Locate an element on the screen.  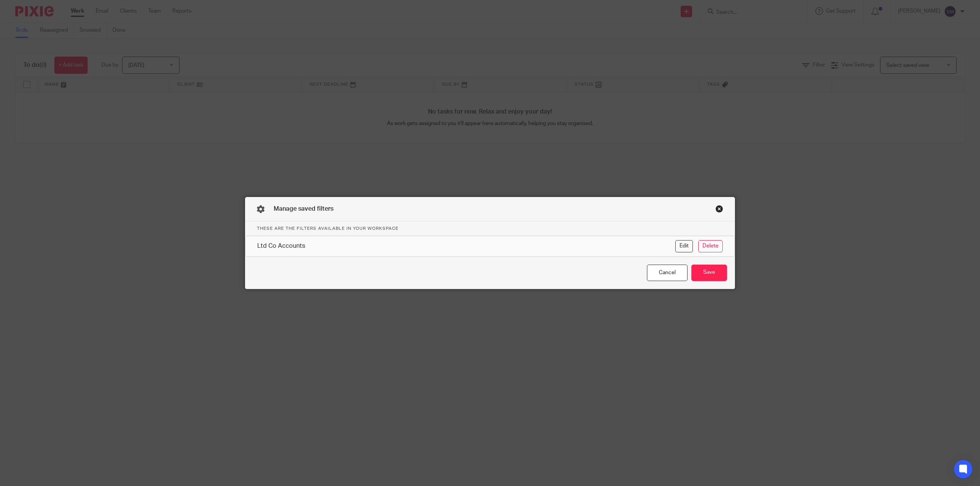
button: Edit is located at coordinates (684, 246).